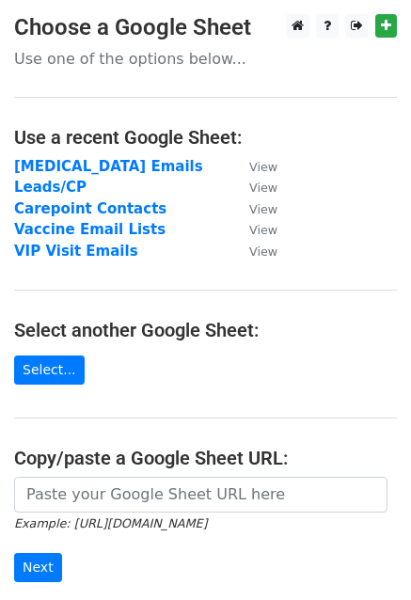 Image resolution: width=411 pixels, height=600 pixels. I want to click on strong: VIP Visit Emails, so click(76, 251).